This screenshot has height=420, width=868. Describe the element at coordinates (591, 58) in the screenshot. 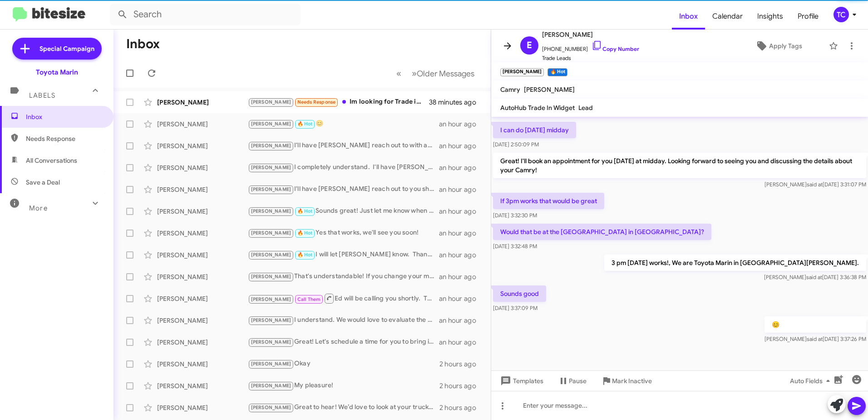

I see `span: Trade Leads` at that location.